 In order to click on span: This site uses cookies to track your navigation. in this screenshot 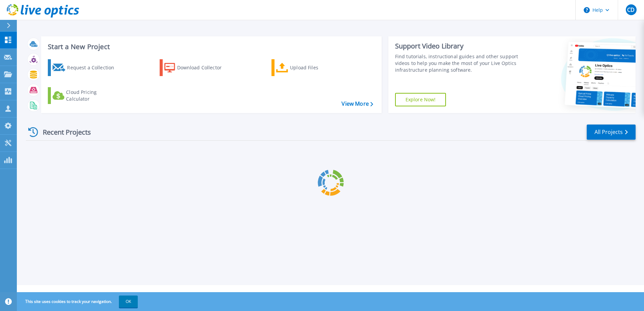, I will do `click(78, 301)`.